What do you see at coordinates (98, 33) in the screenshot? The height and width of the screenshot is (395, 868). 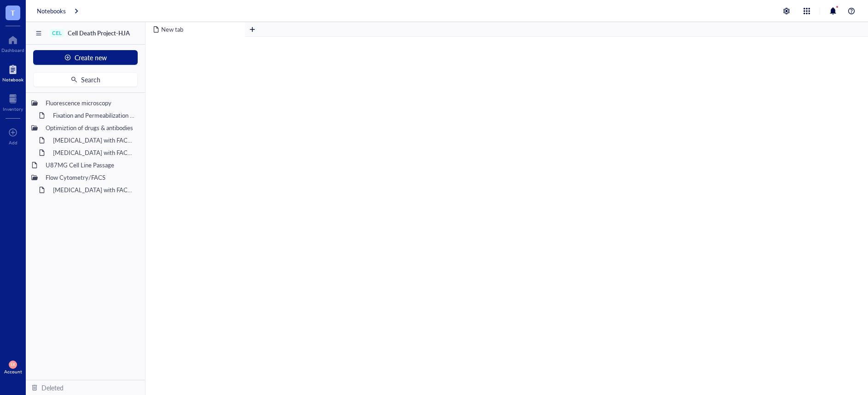 I see `span: Cell Death Project-HJA` at bounding box center [98, 33].